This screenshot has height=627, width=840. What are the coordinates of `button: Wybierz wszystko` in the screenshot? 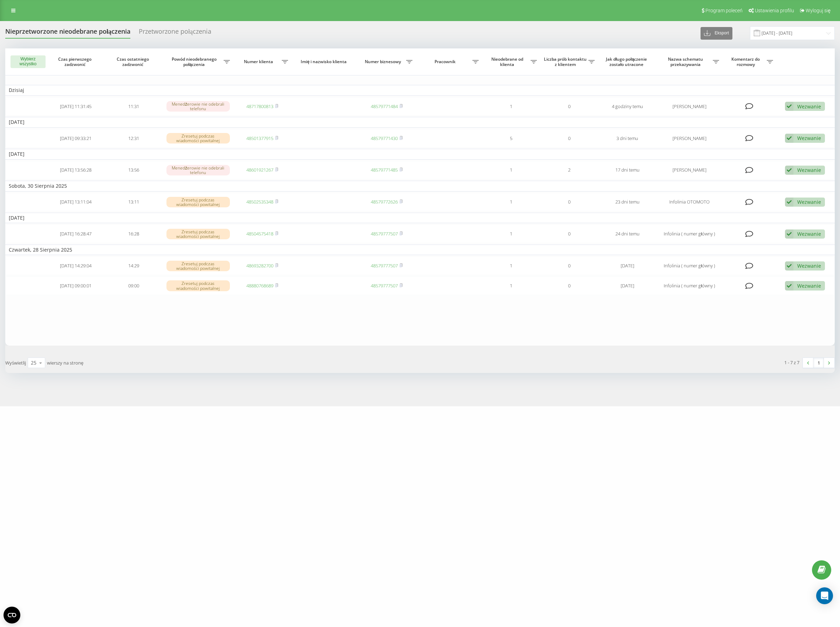 It's located at (28, 62).